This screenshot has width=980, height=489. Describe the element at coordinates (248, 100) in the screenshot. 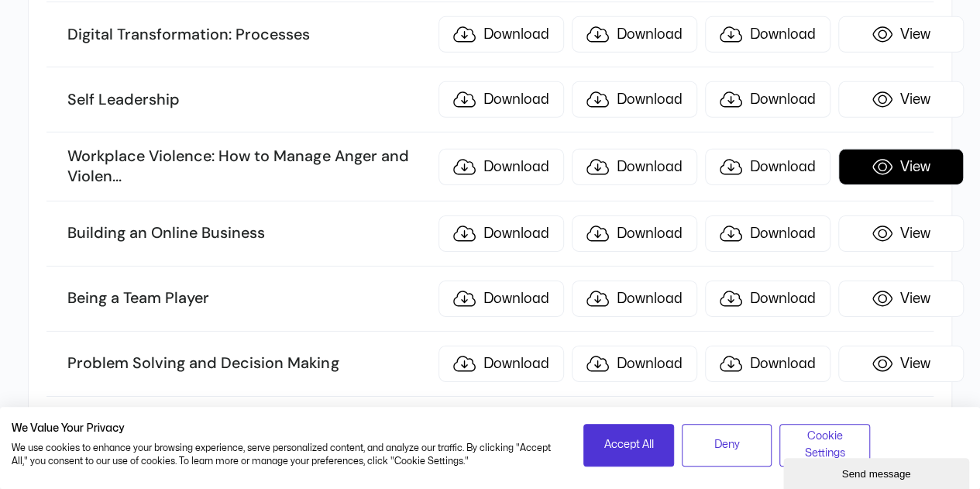

I see `h3: Self Leadership` at that location.